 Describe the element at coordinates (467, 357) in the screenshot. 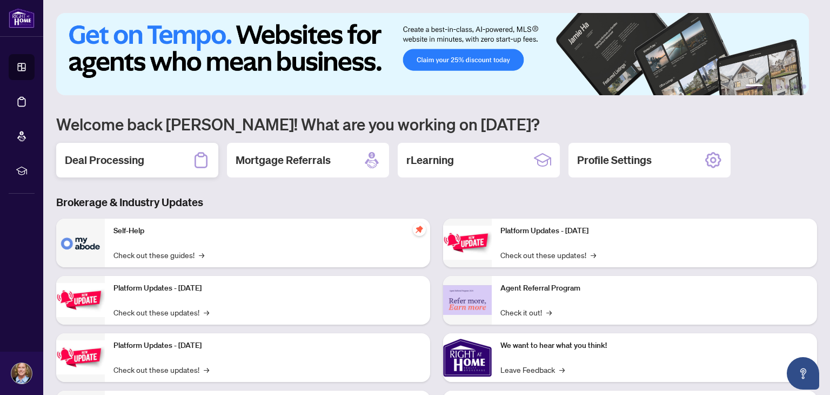

I see `img: We want to hear what you think!` at that location.